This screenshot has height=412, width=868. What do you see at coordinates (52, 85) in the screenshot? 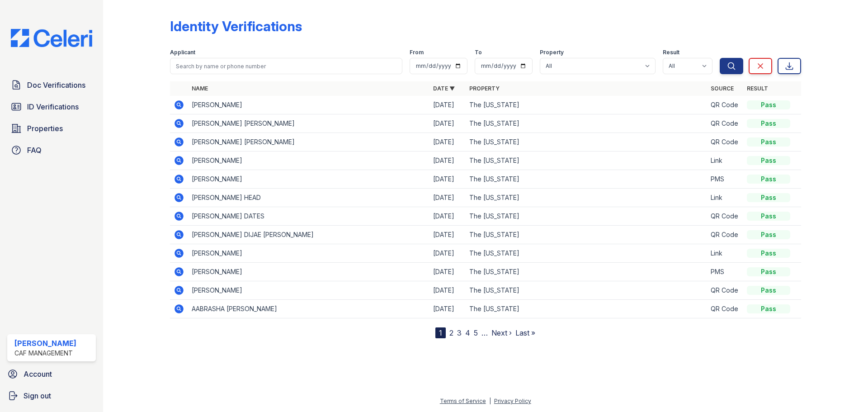
I see `a: Doc Verifications` at bounding box center [52, 85].